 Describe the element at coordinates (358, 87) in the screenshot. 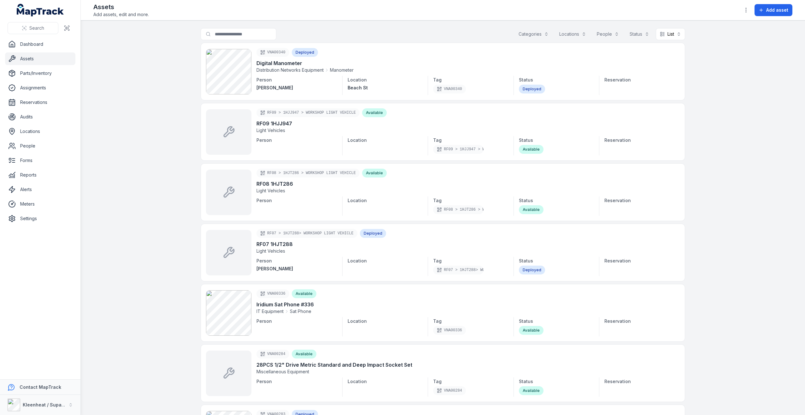

I see `span: Beach St` at that location.